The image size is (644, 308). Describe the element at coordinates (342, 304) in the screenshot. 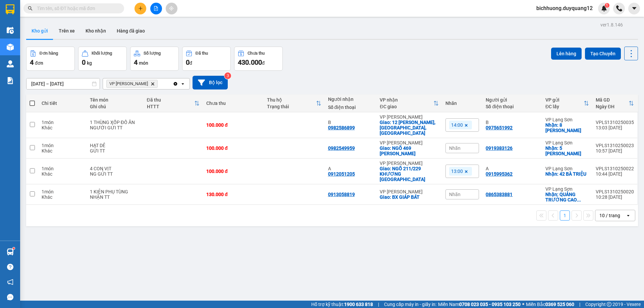

I see `span: Hỗ trợ kỹ thuật:` at that location.